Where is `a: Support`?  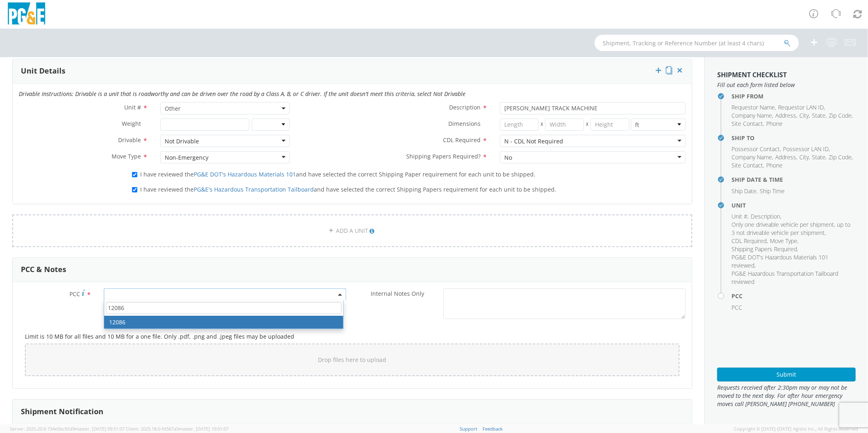 a: Support is located at coordinates (468, 429).